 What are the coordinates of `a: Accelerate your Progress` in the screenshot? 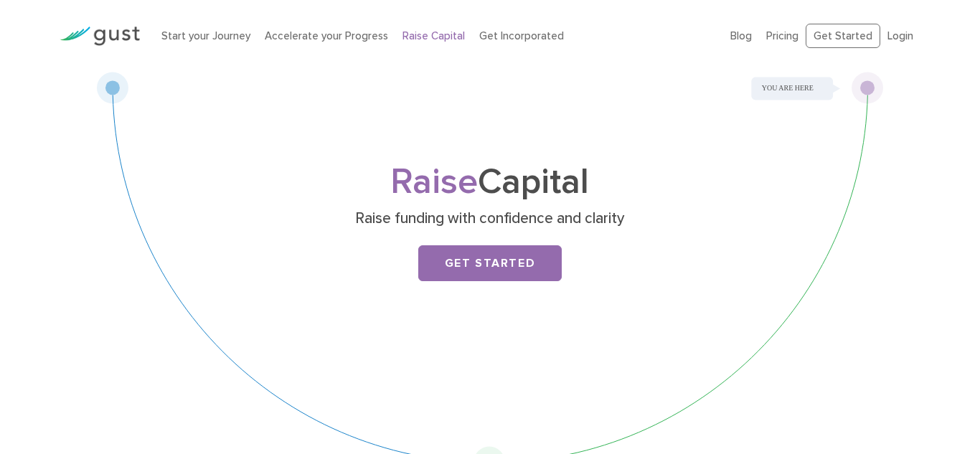 It's located at (327, 36).